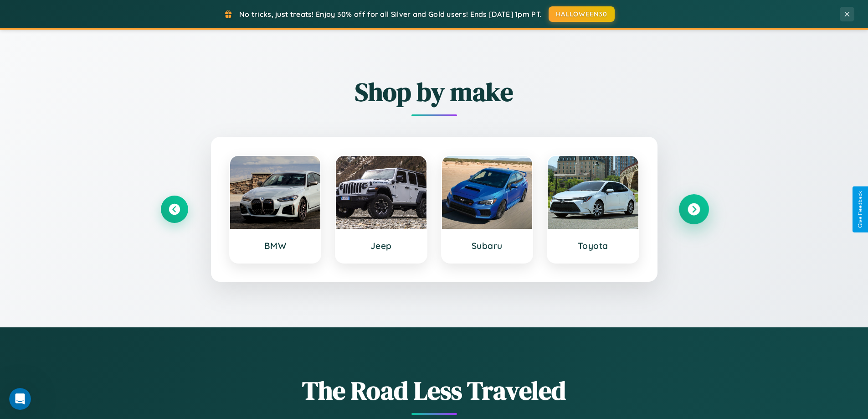 Image resolution: width=868 pixels, height=419 pixels. What do you see at coordinates (487, 246) in the screenshot?
I see `h3: Subaru` at bounding box center [487, 246].